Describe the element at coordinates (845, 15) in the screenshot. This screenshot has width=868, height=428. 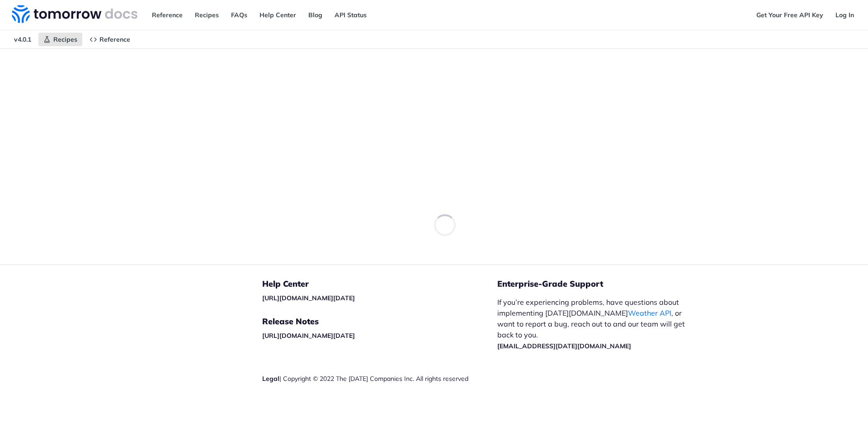
I see `a: Log In` at that location.